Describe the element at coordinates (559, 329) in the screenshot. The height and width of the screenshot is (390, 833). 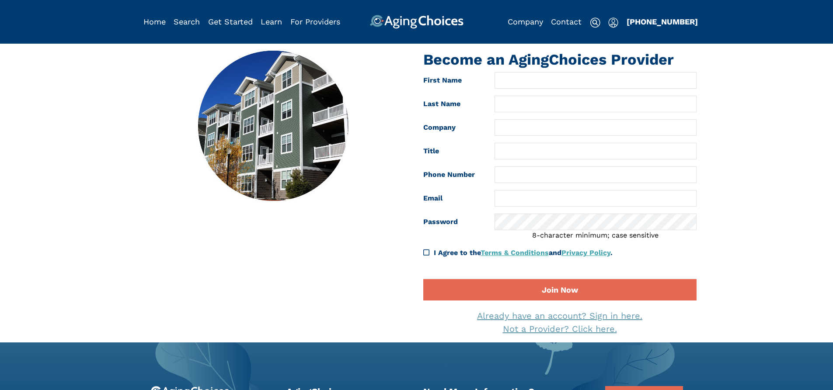
I see `a: Not a Provider? Click here.` at that location.